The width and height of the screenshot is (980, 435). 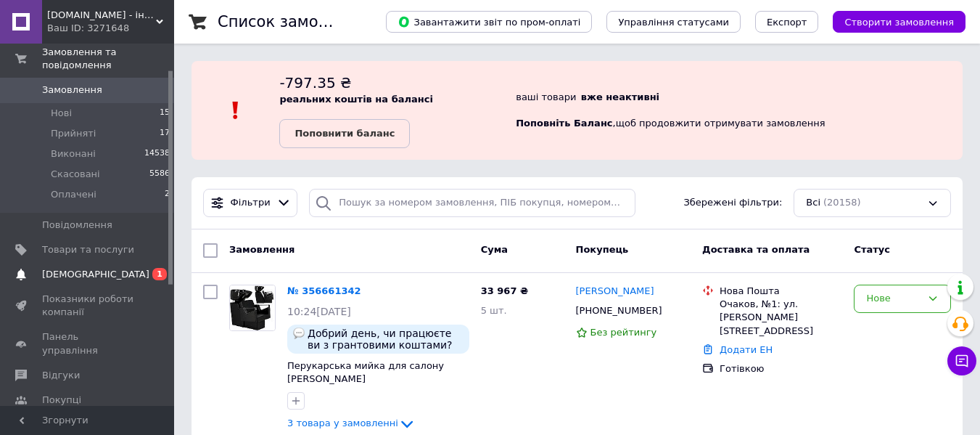 I want to click on a: Створити замовлення, so click(x=892, y=21).